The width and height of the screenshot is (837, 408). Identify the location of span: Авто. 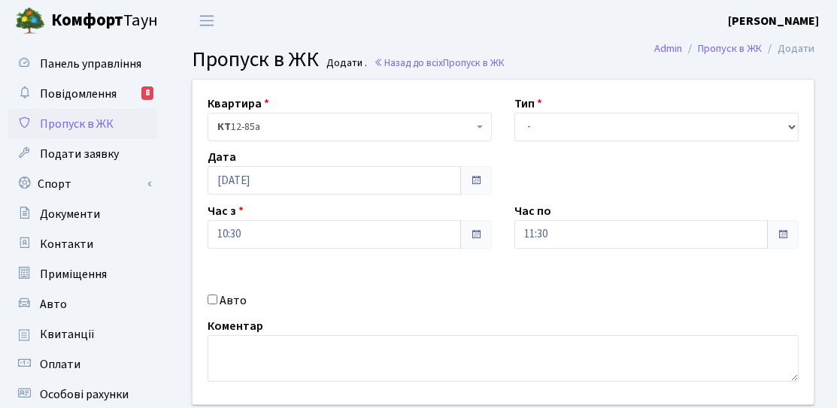
(53, 305).